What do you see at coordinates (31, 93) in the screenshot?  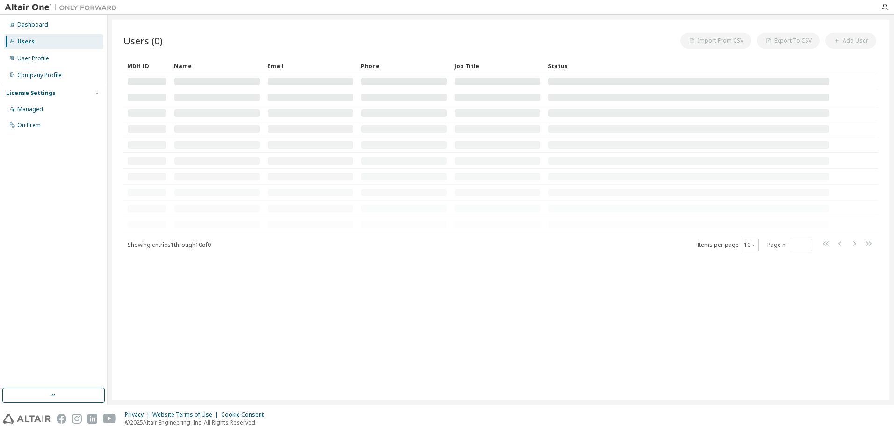 I see `div: License Settings` at bounding box center [31, 93].